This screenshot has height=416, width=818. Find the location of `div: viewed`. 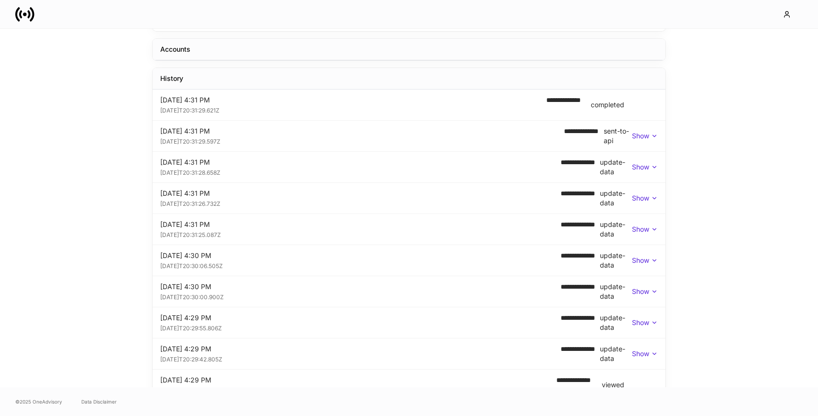

div: viewed is located at coordinates (613, 385).